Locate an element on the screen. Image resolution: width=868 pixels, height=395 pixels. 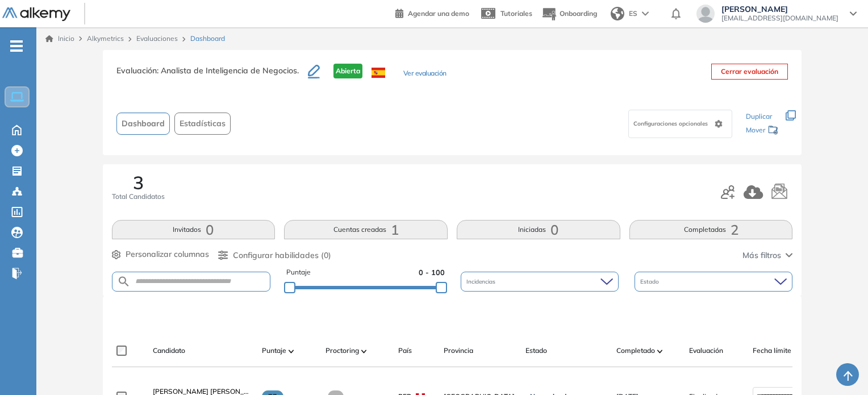
button: Ver evaluación is located at coordinates (425, 74).